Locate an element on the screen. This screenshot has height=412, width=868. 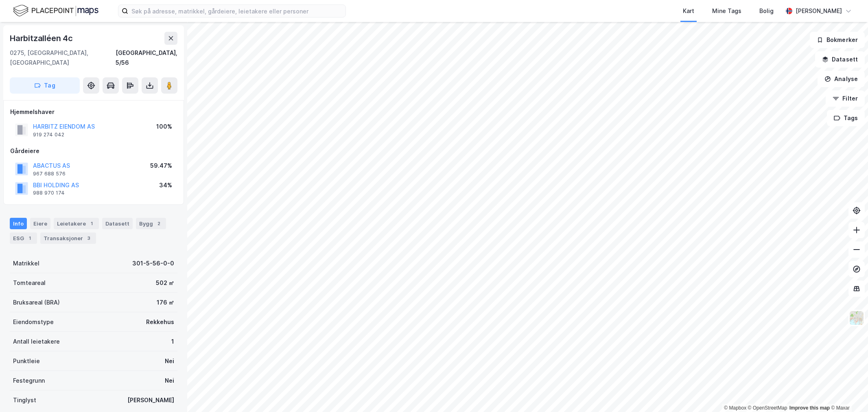
div: Eiere is located at coordinates (40, 223).